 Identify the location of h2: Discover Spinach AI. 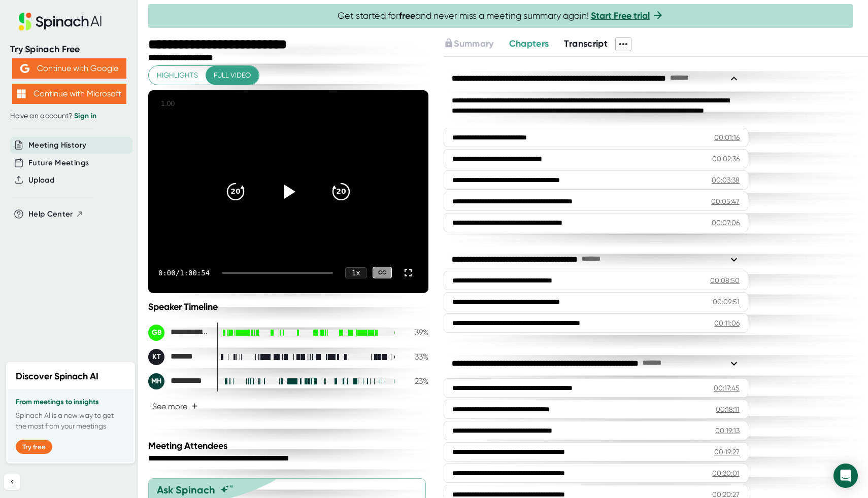
(57, 377).